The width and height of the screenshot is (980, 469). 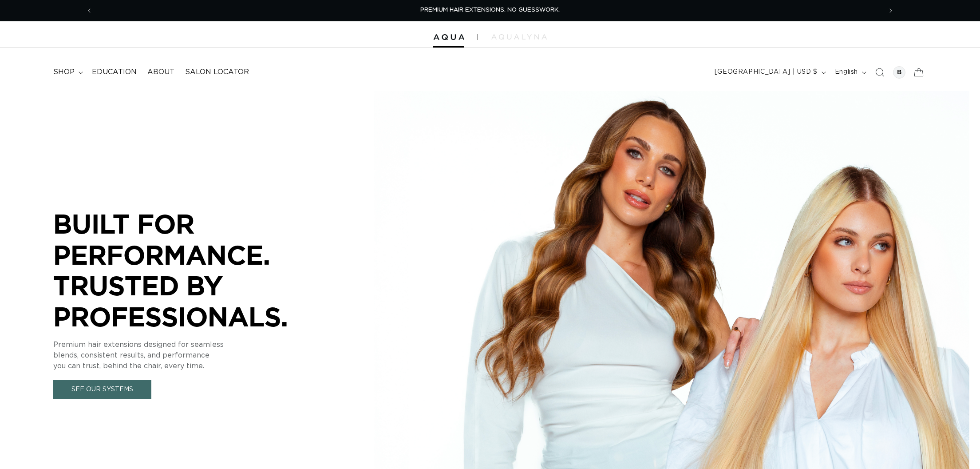 What do you see at coordinates (114, 72) in the screenshot?
I see `a: Education` at bounding box center [114, 72].